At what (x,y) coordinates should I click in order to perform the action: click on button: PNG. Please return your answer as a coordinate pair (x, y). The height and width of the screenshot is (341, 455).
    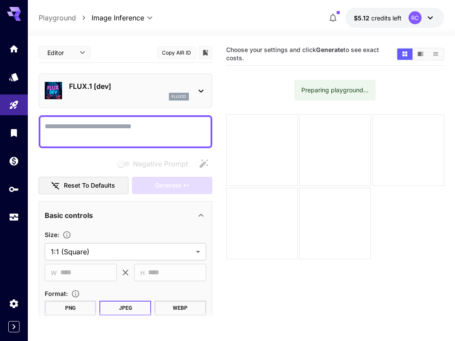
    Looking at the image, I should click on (70, 308).